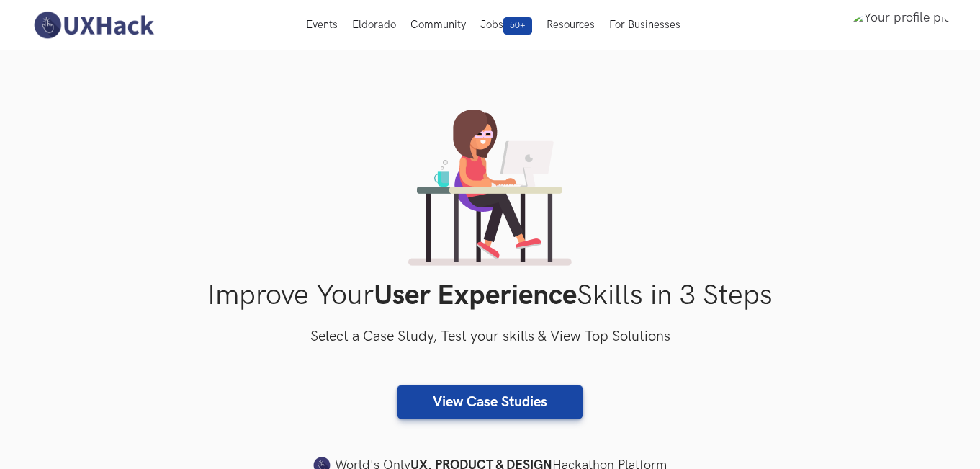 This screenshot has width=980, height=469. What do you see at coordinates (490, 402) in the screenshot?
I see `a: View Case Studies` at bounding box center [490, 402].